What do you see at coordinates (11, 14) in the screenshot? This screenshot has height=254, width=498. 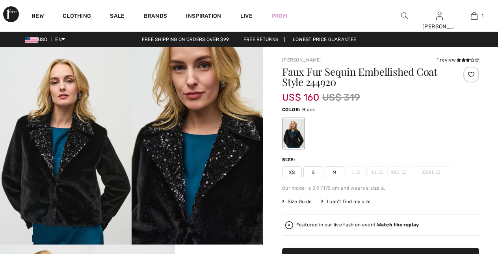 I see `img: 1ère Avenue` at bounding box center [11, 14].